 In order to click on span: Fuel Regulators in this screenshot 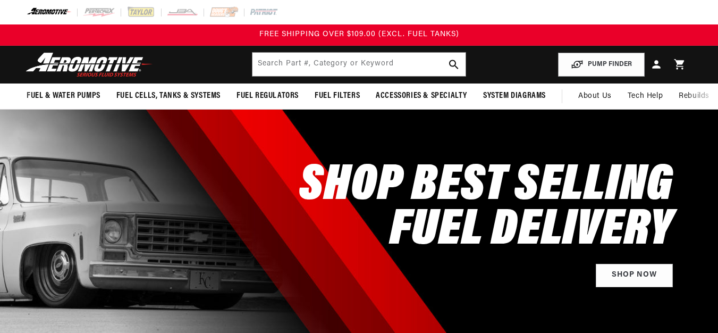, I will do `click(267, 96)`.